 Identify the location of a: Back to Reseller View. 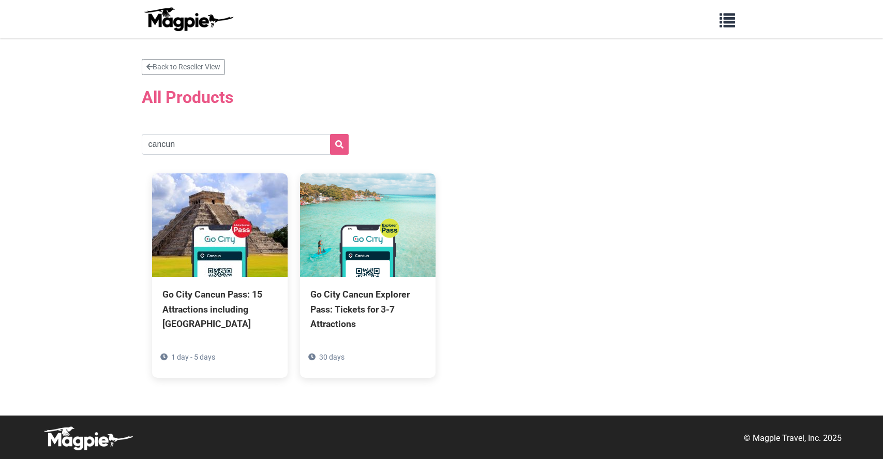
(183, 67).